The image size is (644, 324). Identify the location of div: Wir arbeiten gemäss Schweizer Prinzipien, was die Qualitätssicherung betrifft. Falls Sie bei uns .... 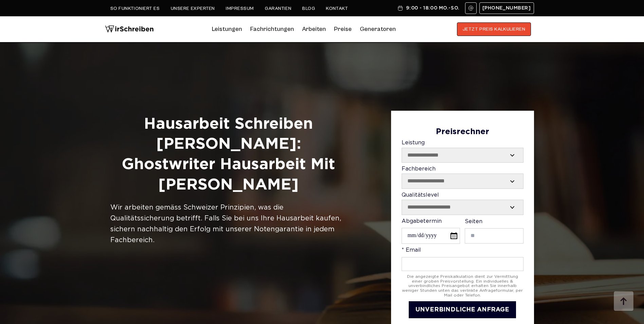
(228, 224).